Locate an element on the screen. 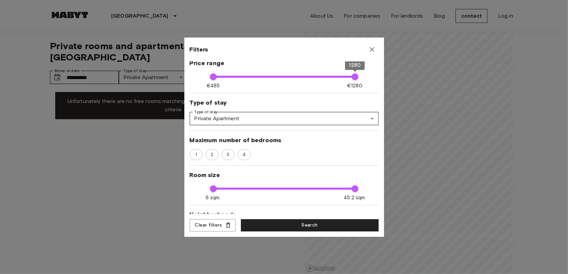 Image resolution: width=568 pixels, height=274 pixels. font: Neighborhoods is located at coordinates (213, 215).